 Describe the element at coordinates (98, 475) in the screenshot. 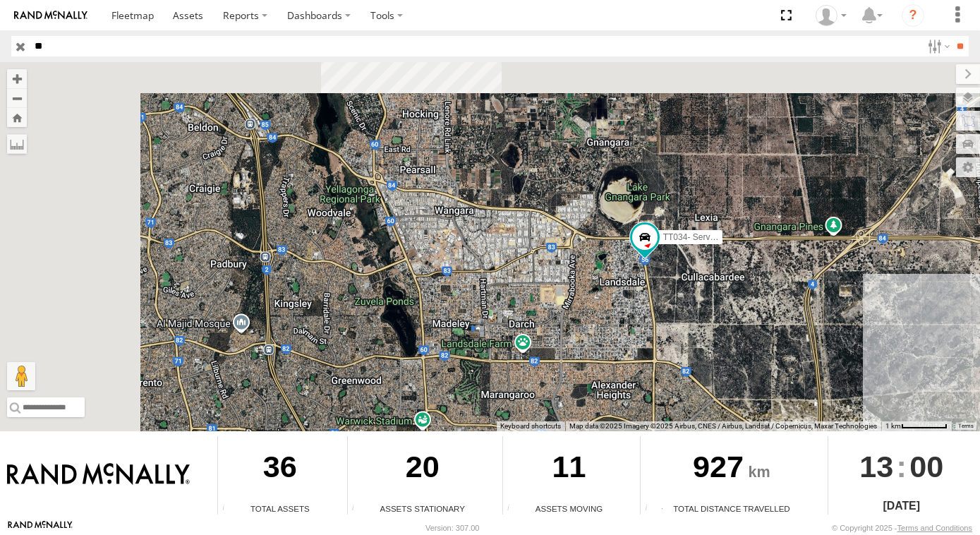

I see `img: Rand McNally` at that location.